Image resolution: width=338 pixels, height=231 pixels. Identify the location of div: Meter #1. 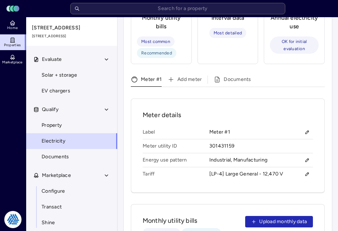
(261, 132).